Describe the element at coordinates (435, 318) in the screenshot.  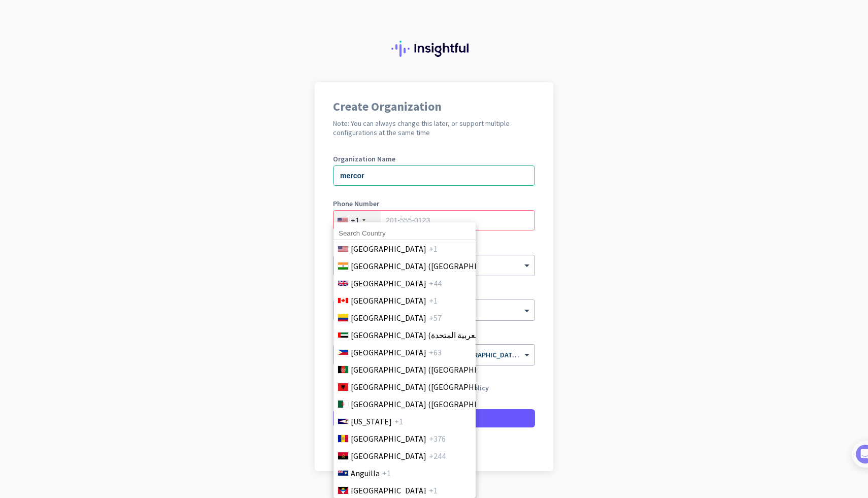
I see `span: +57` at that location.